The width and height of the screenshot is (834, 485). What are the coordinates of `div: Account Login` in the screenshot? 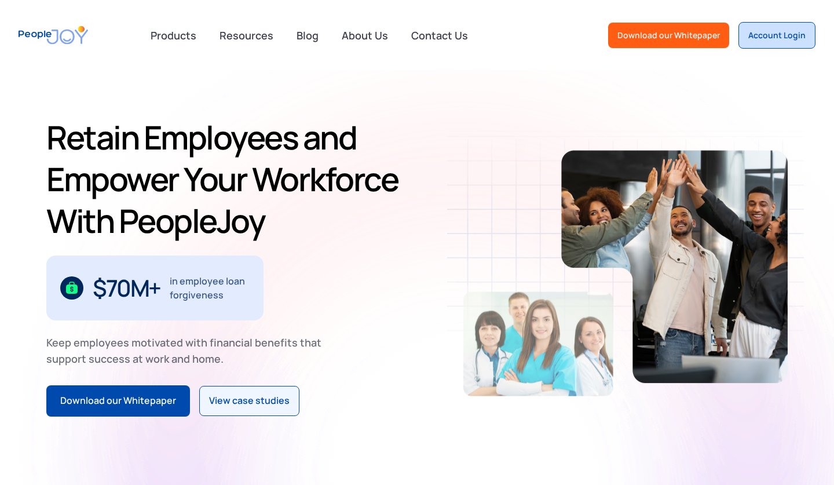 It's located at (777, 35).